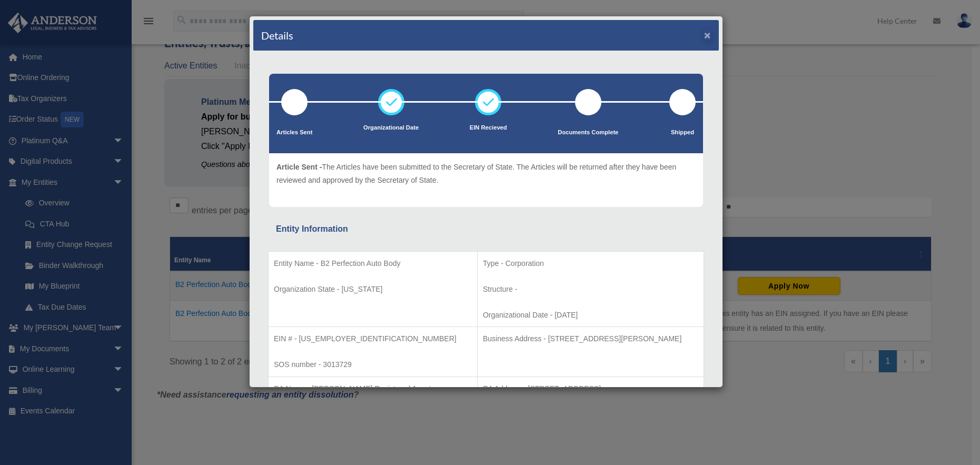 Image resolution: width=980 pixels, height=465 pixels. What do you see at coordinates (488, 128) in the screenshot?
I see `p: EIN Recieved` at bounding box center [488, 128].